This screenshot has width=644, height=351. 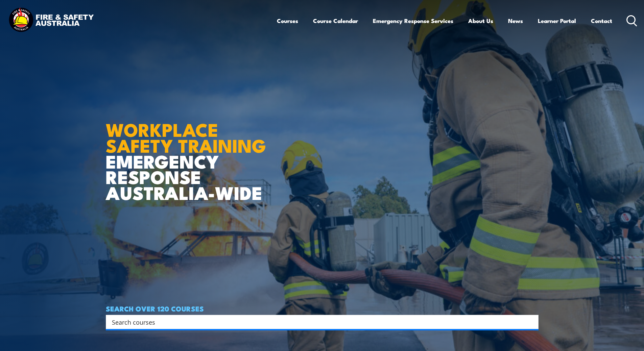 What do you see at coordinates (557, 21) in the screenshot?
I see `a: Learner Portal` at bounding box center [557, 21].